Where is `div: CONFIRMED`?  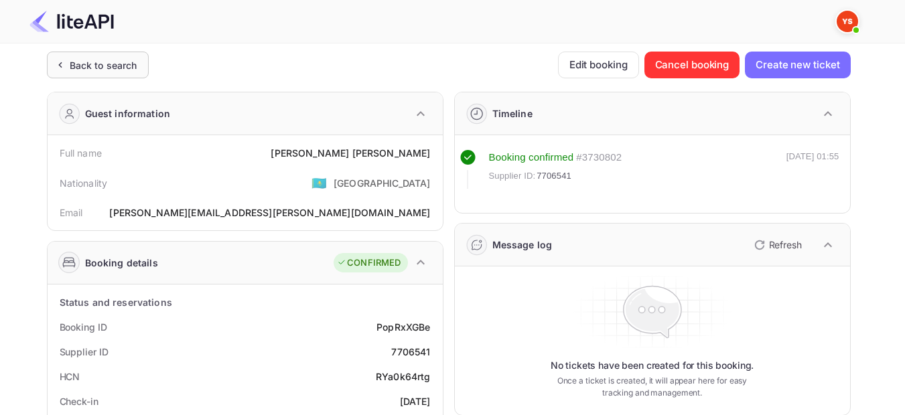
div: CONFIRMED is located at coordinates (368, 263).